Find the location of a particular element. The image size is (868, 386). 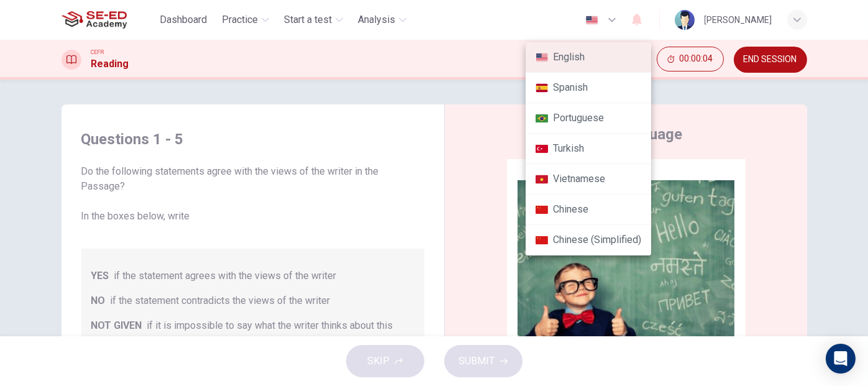

img: pt is located at coordinates (542, 118).